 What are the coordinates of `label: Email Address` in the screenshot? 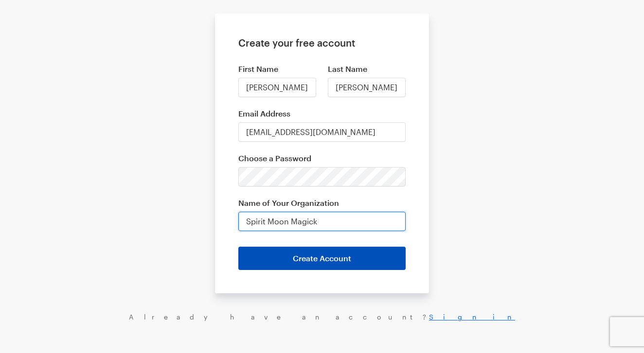 It's located at (322, 114).